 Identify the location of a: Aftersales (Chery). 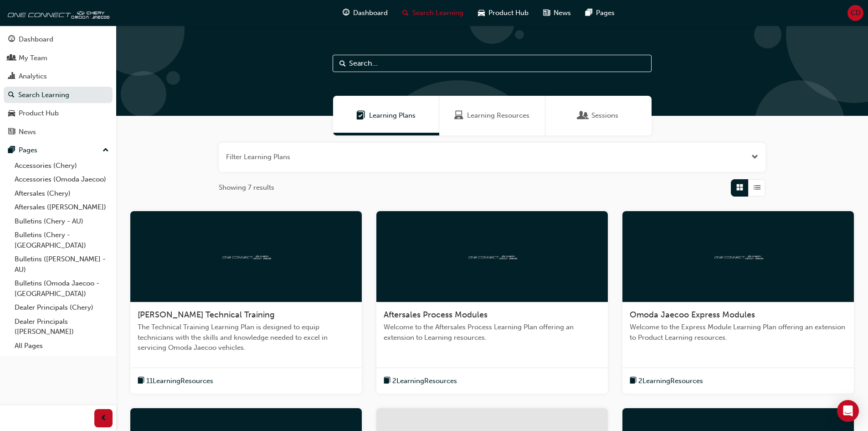
(62, 193).